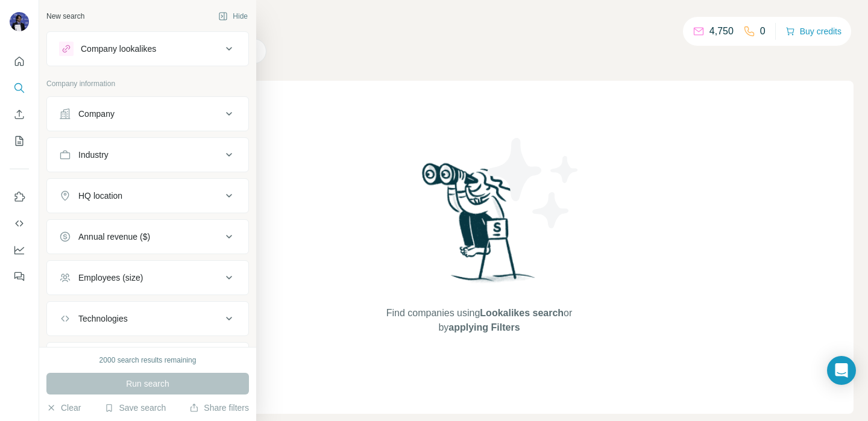  Describe the element at coordinates (721, 31) in the screenshot. I see `p: 4,750` at that location.